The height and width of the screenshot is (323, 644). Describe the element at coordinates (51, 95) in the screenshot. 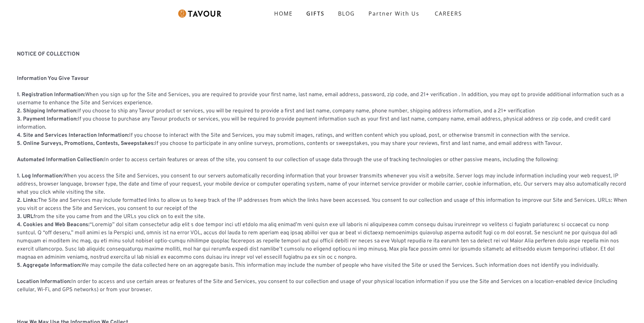

I see `strong: 1. Registration Information:` at that location.